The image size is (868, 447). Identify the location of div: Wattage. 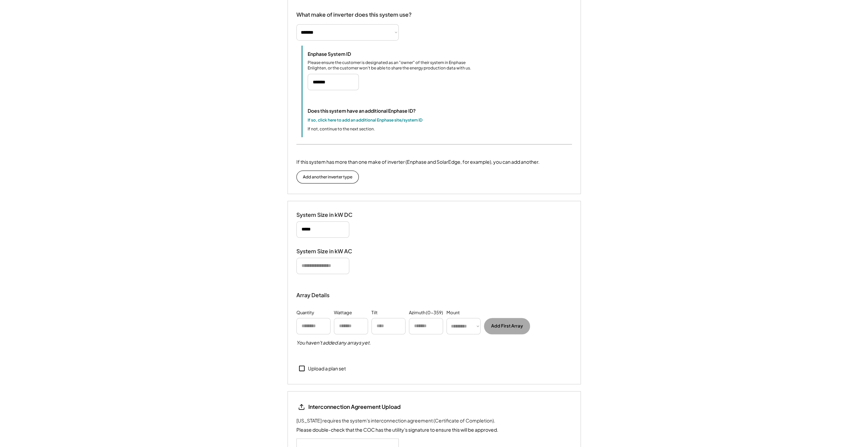
(342, 313).